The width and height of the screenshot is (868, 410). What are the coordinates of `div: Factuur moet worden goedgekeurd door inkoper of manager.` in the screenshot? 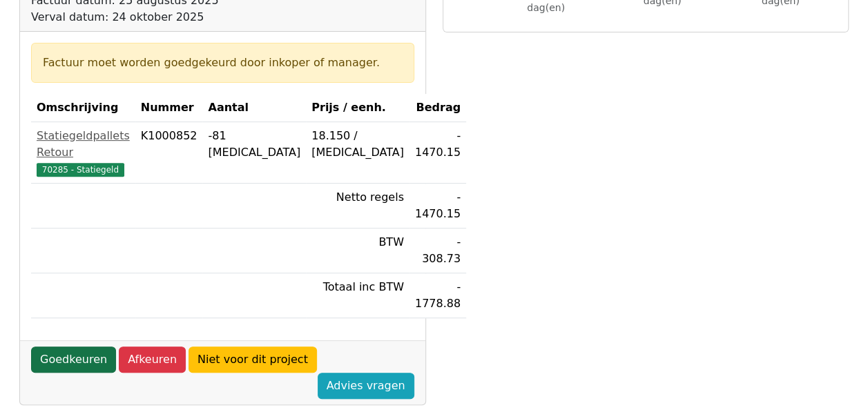 It's located at (223, 63).